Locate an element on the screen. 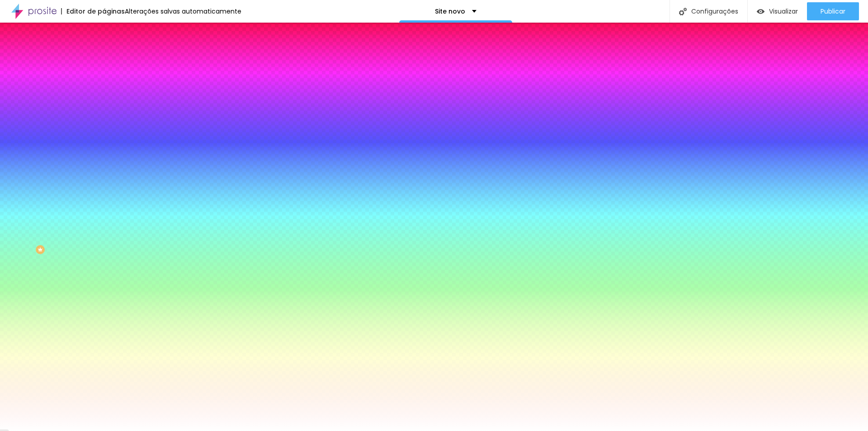 The height and width of the screenshot is (431, 868). font: Alterações salvas automaticamente is located at coordinates (183, 12).